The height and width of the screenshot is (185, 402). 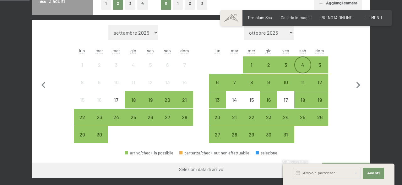 I want to click on a: Galleria immagini, so click(x=296, y=18).